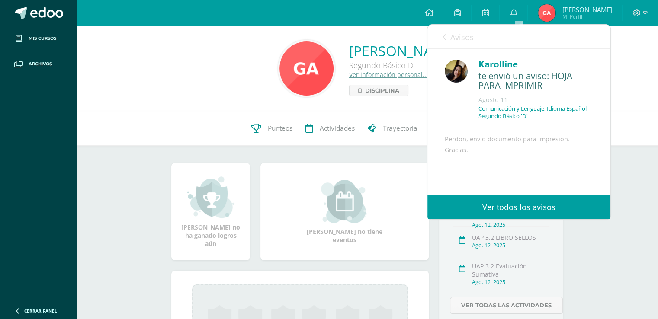  Describe the element at coordinates (272, 128) in the screenshot. I see `a: Punteos` at that location.